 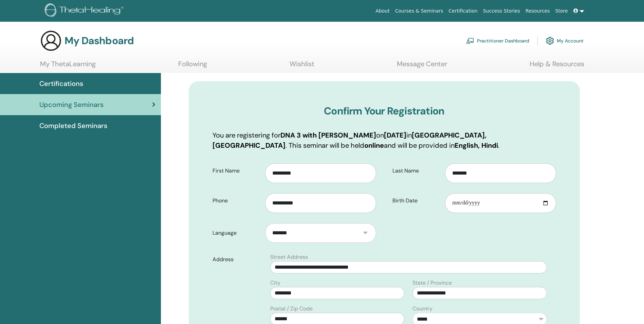 I want to click on span: Completed Seminars, so click(x=73, y=126).